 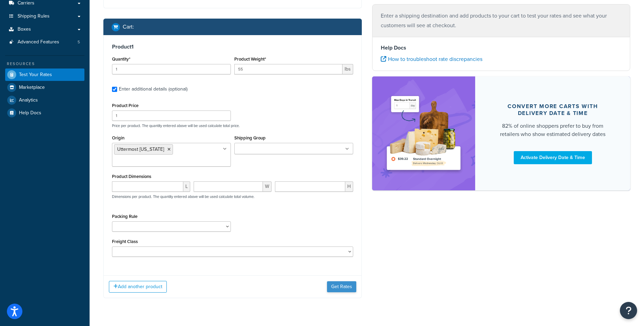 I want to click on span: Marketplace, so click(x=32, y=88).